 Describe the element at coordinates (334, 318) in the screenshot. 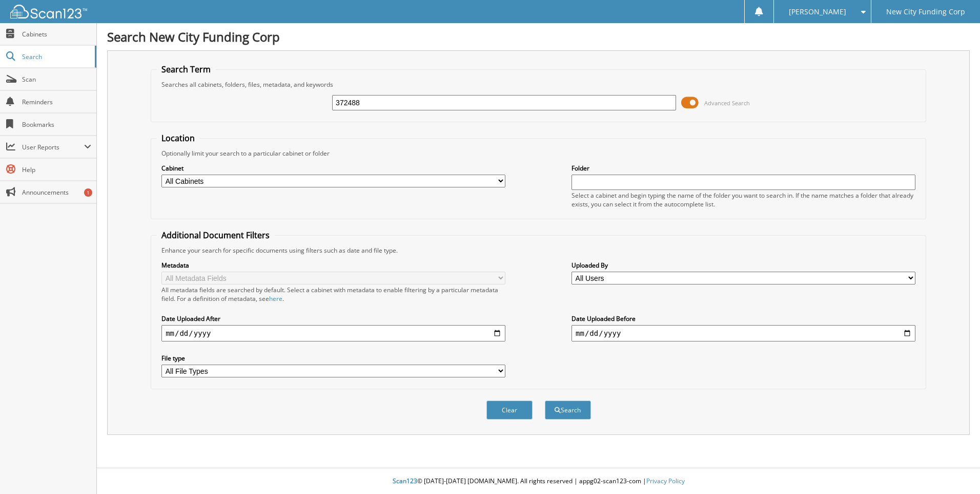

I see `label: Date Uploaded After` at that location.